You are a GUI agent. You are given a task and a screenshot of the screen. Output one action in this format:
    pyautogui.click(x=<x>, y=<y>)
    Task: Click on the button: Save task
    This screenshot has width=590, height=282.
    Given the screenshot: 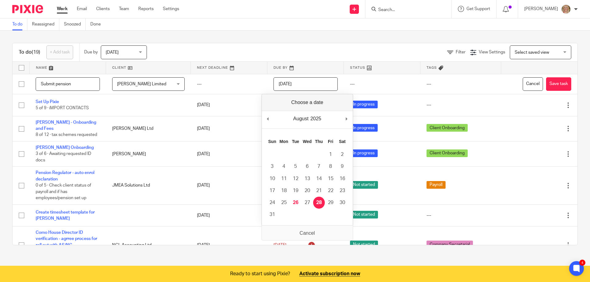 What is the action you would take?
    pyautogui.click(x=559, y=84)
    